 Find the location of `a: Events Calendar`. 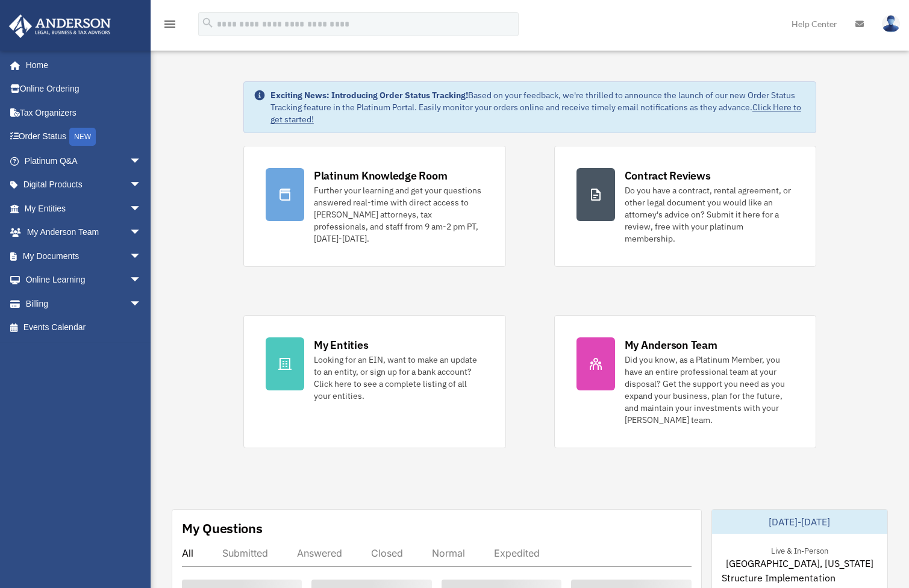

a: Events Calendar is located at coordinates (84, 328).